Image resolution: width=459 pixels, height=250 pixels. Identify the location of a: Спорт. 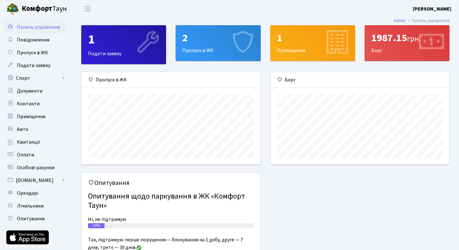
(35, 78).